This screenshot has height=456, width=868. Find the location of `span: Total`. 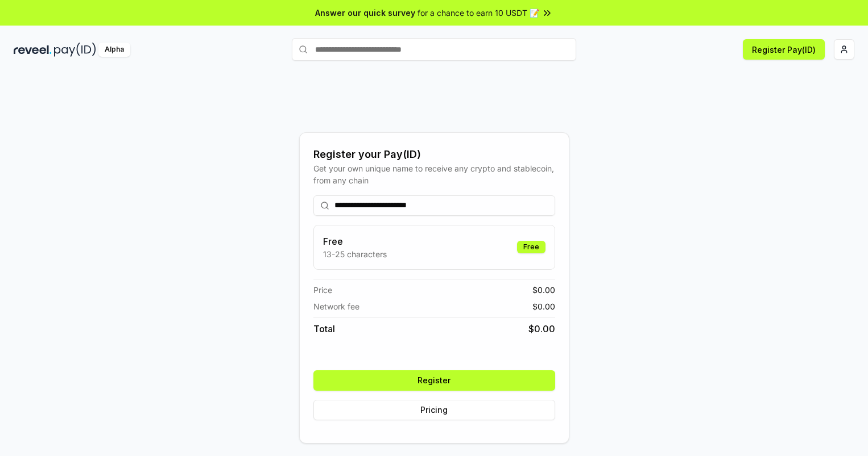

span: Total is located at coordinates (325, 329).